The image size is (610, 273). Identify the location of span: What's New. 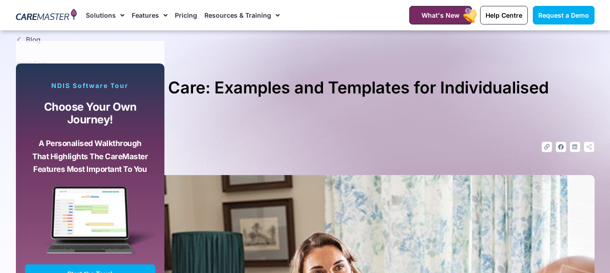
(441, 15).